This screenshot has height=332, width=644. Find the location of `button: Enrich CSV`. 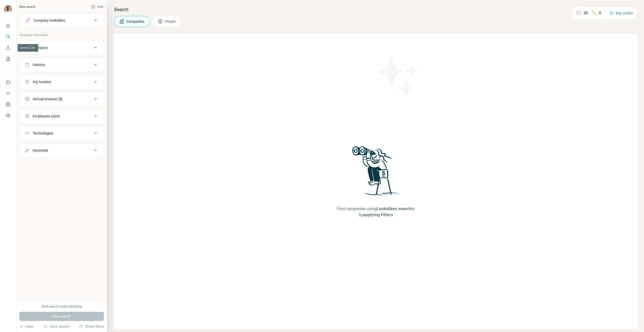

button: Enrich CSV is located at coordinates (8, 48).